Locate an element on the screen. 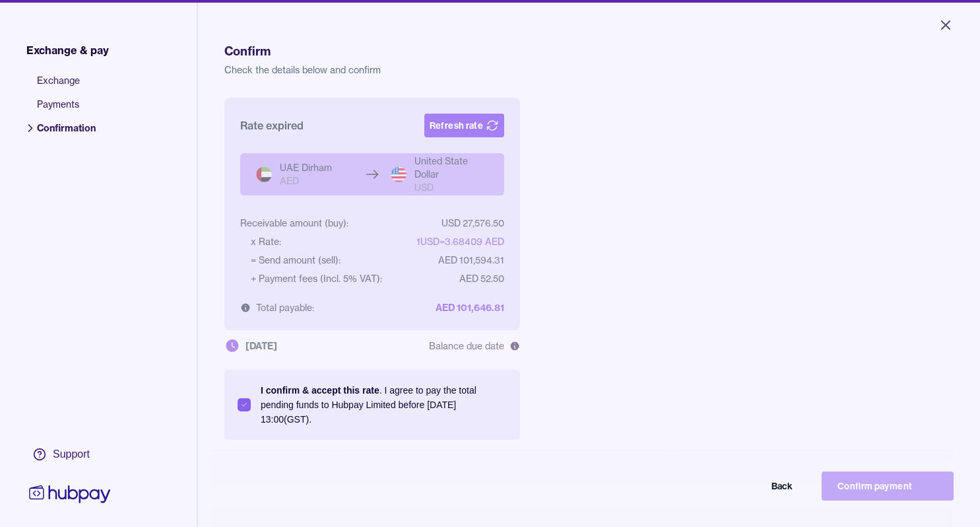  h1: Confirm is located at coordinates (589, 52).